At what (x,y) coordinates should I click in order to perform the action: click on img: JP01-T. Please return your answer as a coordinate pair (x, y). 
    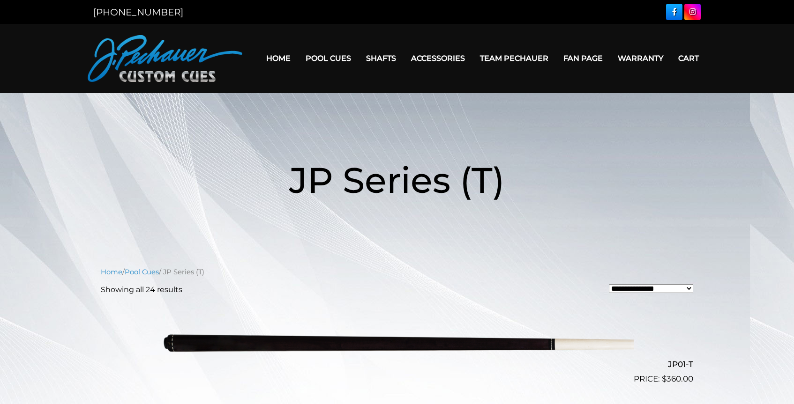
    Looking at the image, I should click on (397, 343).